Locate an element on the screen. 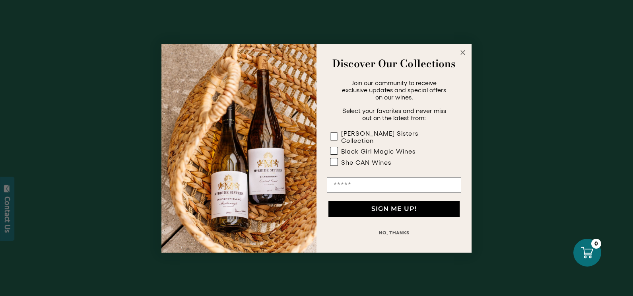  div: She CAN Wines is located at coordinates (366, 162).